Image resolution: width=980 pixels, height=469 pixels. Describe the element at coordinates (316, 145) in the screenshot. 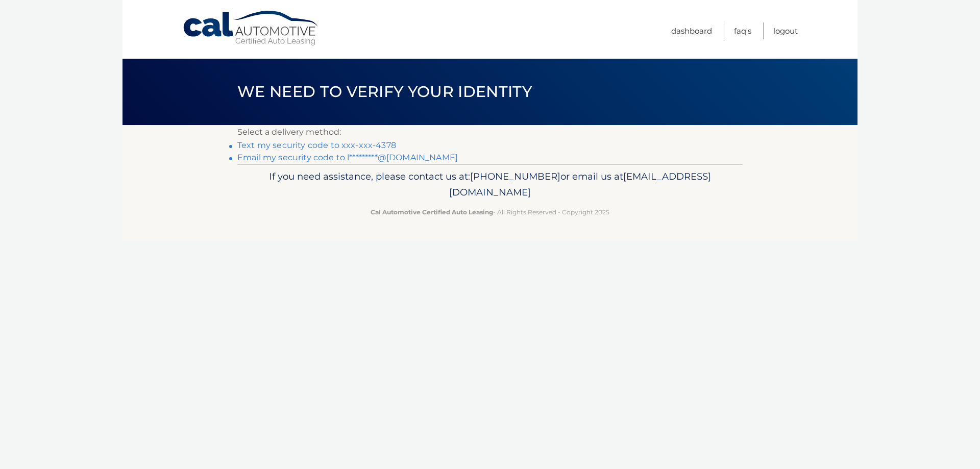

I see `a: Text my security code to xxx-xxx-4378` at that location.